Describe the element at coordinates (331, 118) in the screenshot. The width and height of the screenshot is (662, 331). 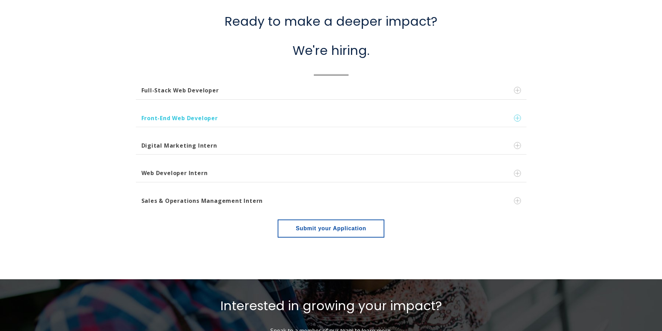
I see `button: Front-End Web Developer` at that location.